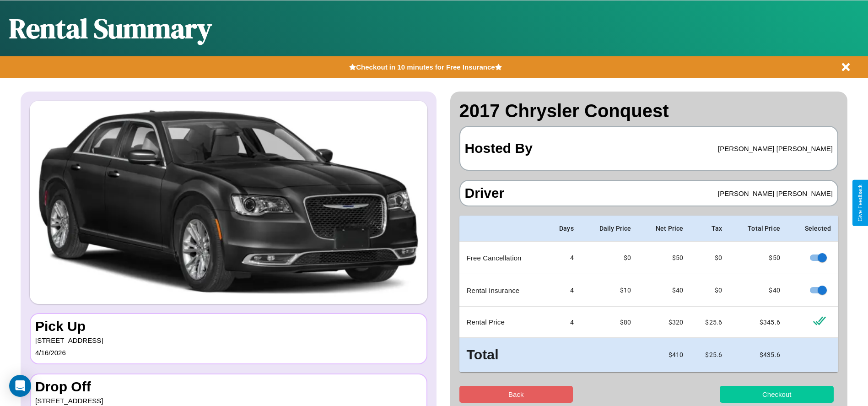 The height and width of the screenshot is (406, 868). What do you see at coordinates (649, 294) in the screenshot?
I see `table: simple table` at bounding box center [649, 294].